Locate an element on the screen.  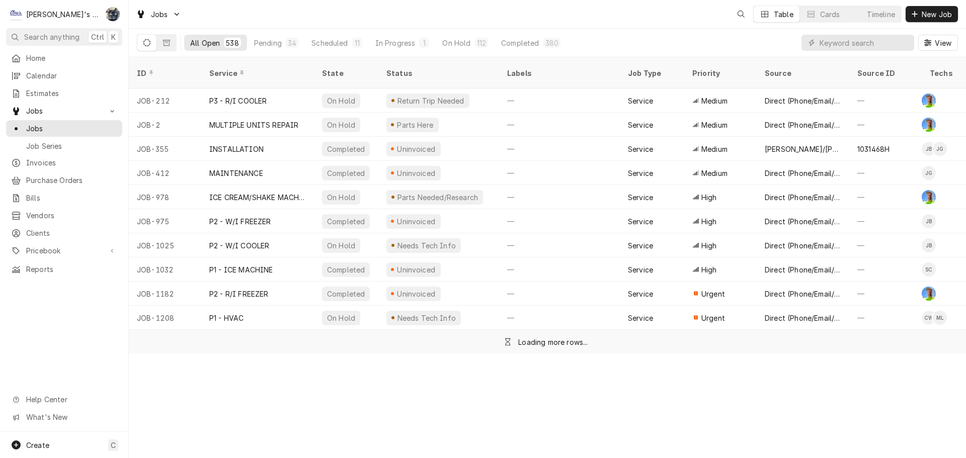
div: 1 is located at coordinates (424, 43).